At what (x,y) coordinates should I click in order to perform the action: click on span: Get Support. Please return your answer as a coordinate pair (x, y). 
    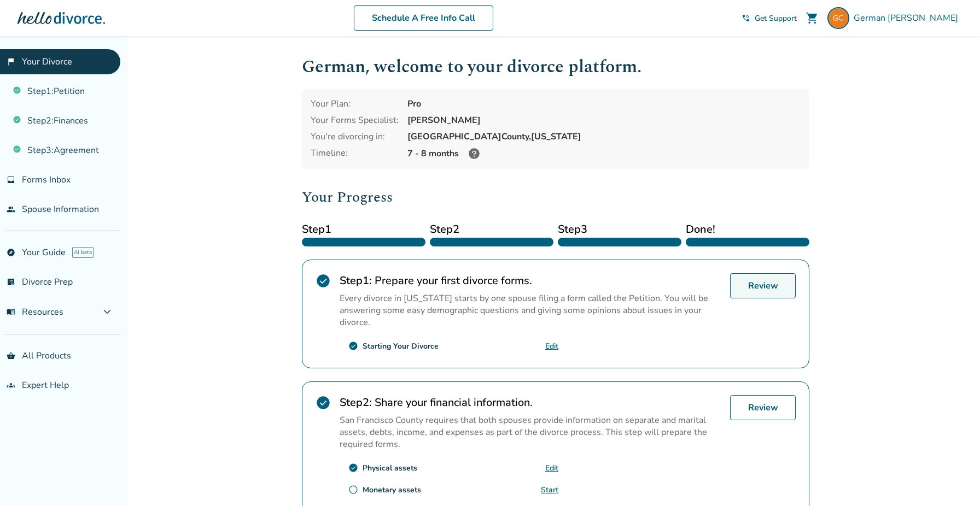
    Looking at the image, I should click on (775, 18).